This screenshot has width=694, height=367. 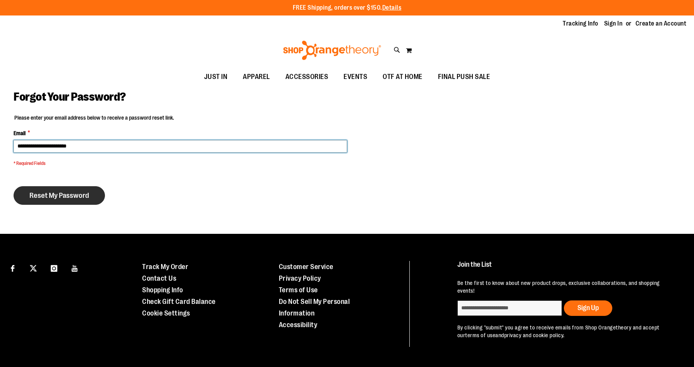 I want to click on legend: Please enter your email address below to receive a password reset link., so click(x=94, y=118).